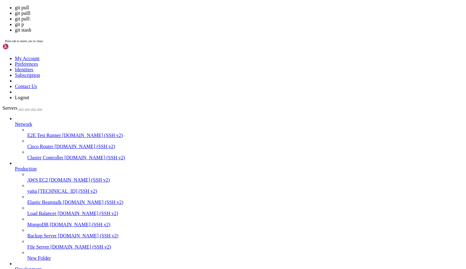 The height and width of the screenshot is (269, 466). What do you see at coordinates (39, 258) in the screenshot?
I see `span: New Folder` at bounding box center [39, 258].